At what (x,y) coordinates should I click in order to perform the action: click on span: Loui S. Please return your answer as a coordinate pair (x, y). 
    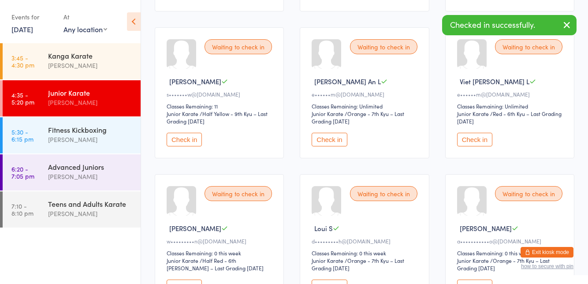
    Looking at the image, I should click on (324, 228).